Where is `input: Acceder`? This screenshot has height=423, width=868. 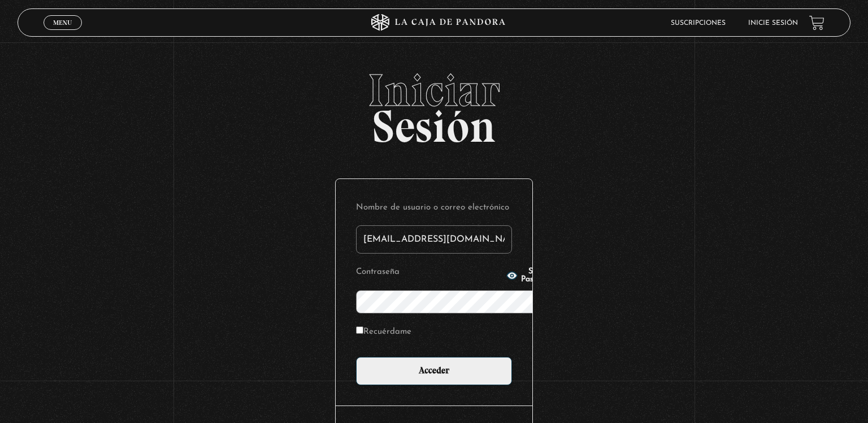
input: Acceder is located at coordinates (434, 371).